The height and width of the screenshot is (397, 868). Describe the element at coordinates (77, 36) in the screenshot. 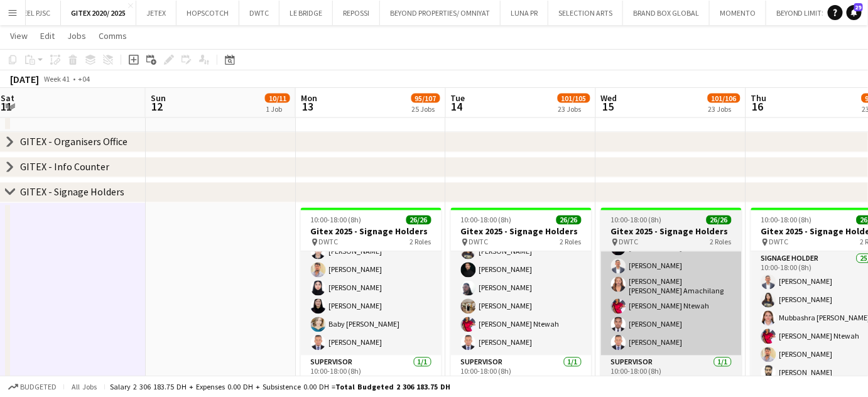

I see `span: Jobs` at that location.